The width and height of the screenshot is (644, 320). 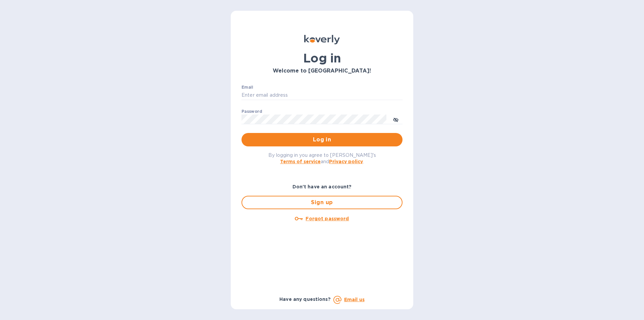 I want to click on button: Log in, so click(x=322, y=140).